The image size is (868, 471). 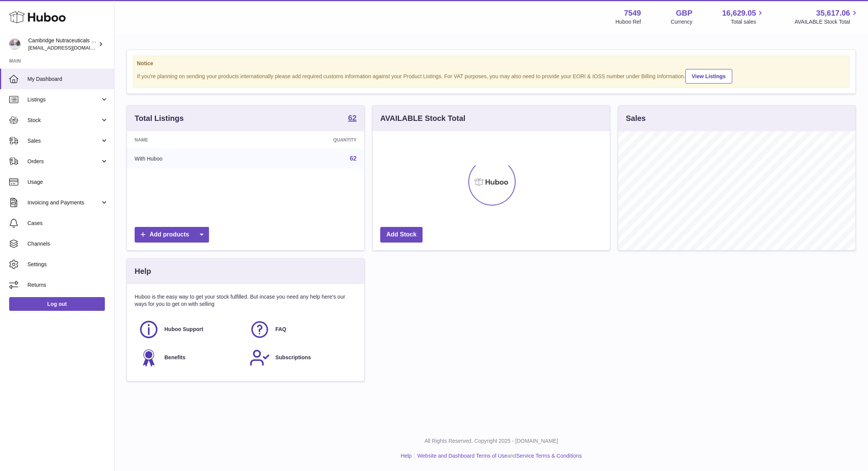 What do you see at coordinates (64, 100) in the screenshot?
I see `span: Listings` at bounding box center [64, 100].